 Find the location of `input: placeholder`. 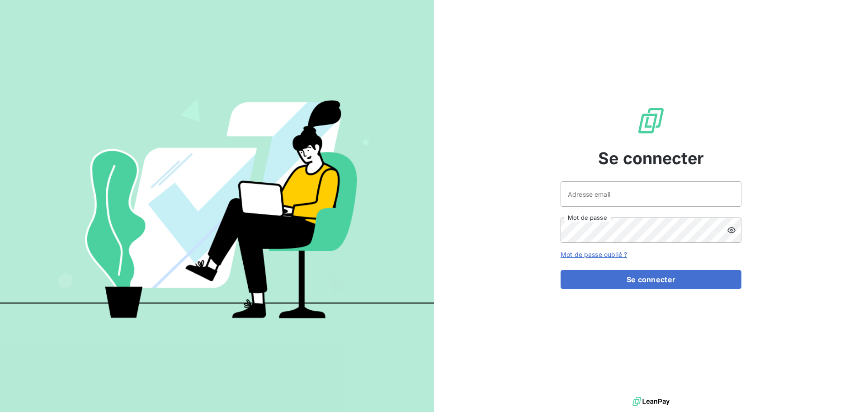

input: placeholder is located at coordinates (651, 194).